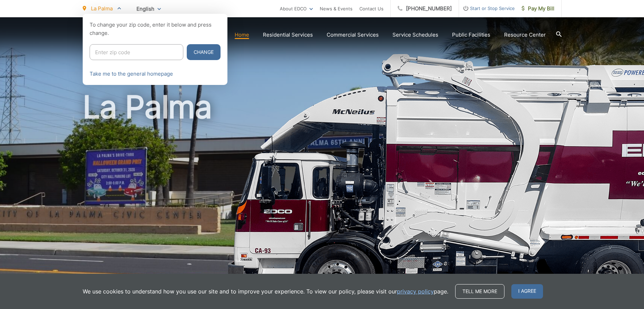 The height and width of the screenshot is (309, 644). I want to click on p: We use cookies to understand how you use our site and to improve your experience. To view our pol..., so click(265, 291).